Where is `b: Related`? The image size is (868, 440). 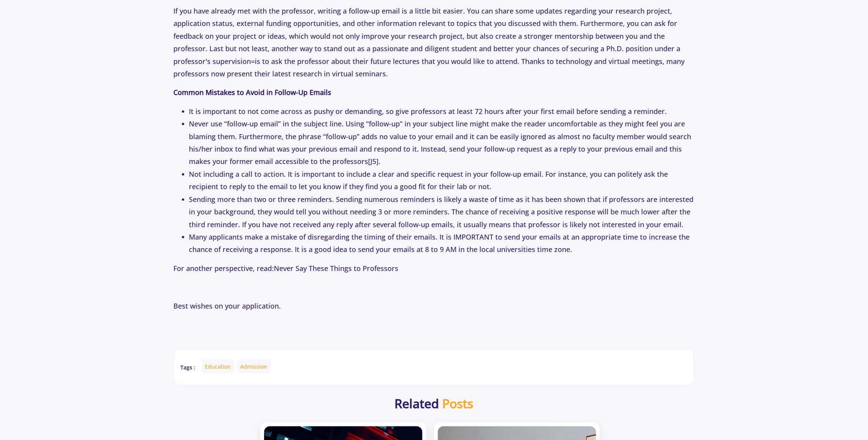 b: Related is located at coordinates (416, 404).